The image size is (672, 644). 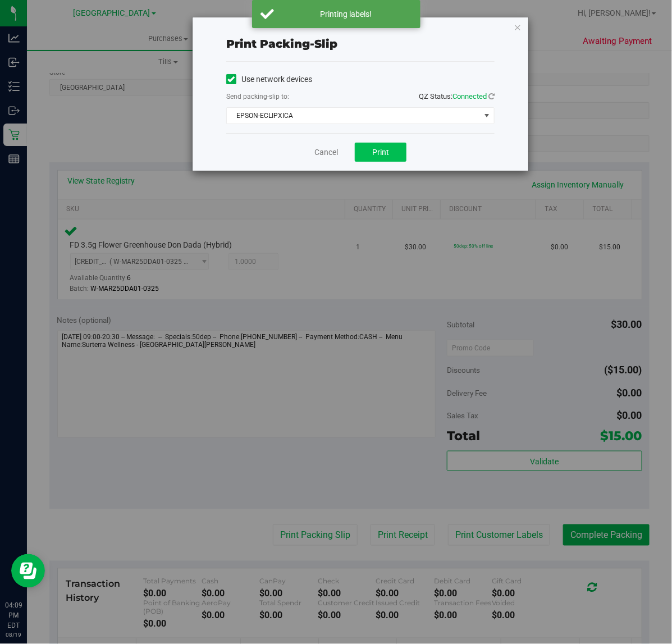 What do you see at coordinates (457, 96) in the screenshot?
I see `span: QZ Status:` at bounding box center [457, 96].